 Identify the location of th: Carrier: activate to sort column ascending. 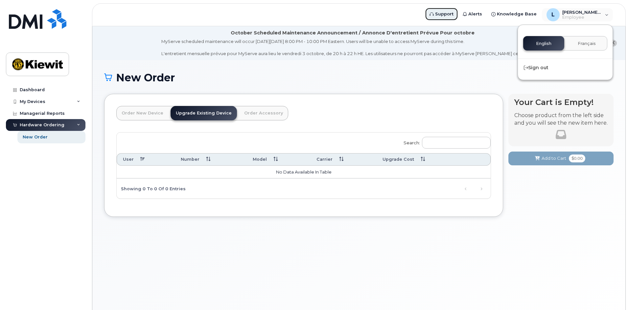
(343, 159).